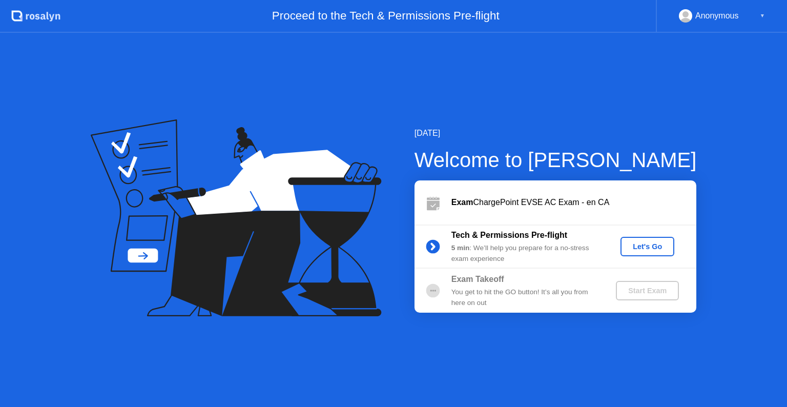 The width and height of the screenshot is (787, 407). I want to click on div: : We’ll help you prepare for a no-stress exam experience, so click(525, 253).